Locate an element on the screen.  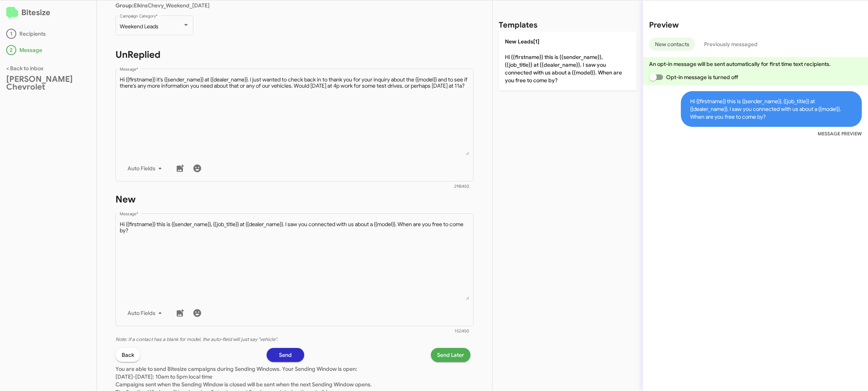
mat-hint: 152/450 is located at coordinates (462, 331).